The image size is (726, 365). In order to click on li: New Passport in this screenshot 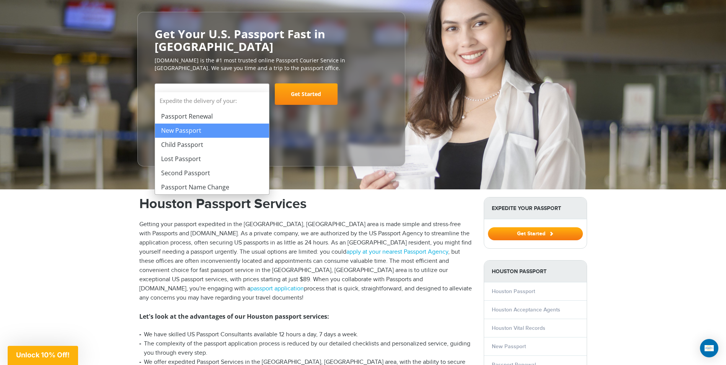, I will do `click(212, 131)`.